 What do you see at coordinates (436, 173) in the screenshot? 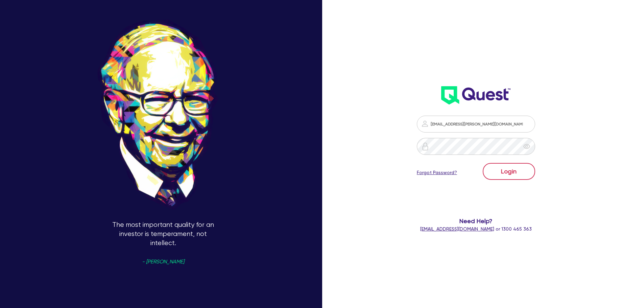
I see `a: Forgot Password?` at bounding box center [436, 173].